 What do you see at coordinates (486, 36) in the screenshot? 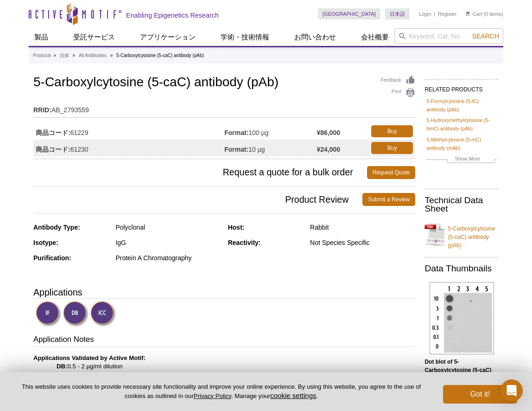
I see `button: Search` at bounding box center [486, 36].